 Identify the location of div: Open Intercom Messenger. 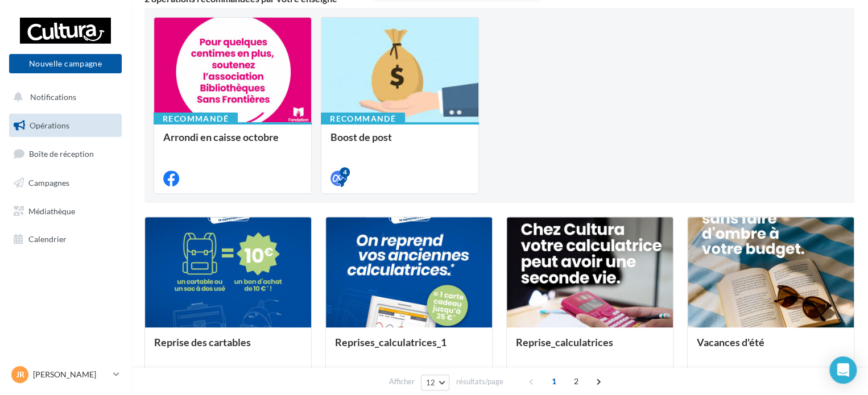
(843, 370).